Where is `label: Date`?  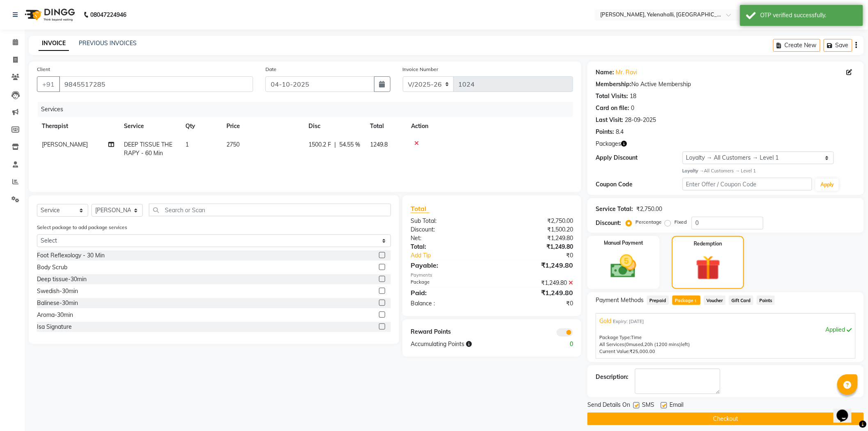 label: Date is located at coordinates (271, 69).